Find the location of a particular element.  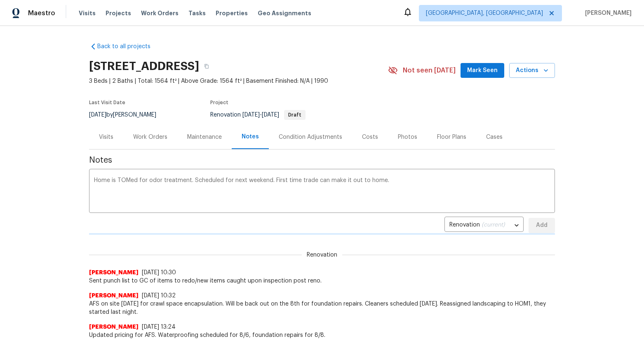

div: Floor Plans is located at coordinates (451, 137).